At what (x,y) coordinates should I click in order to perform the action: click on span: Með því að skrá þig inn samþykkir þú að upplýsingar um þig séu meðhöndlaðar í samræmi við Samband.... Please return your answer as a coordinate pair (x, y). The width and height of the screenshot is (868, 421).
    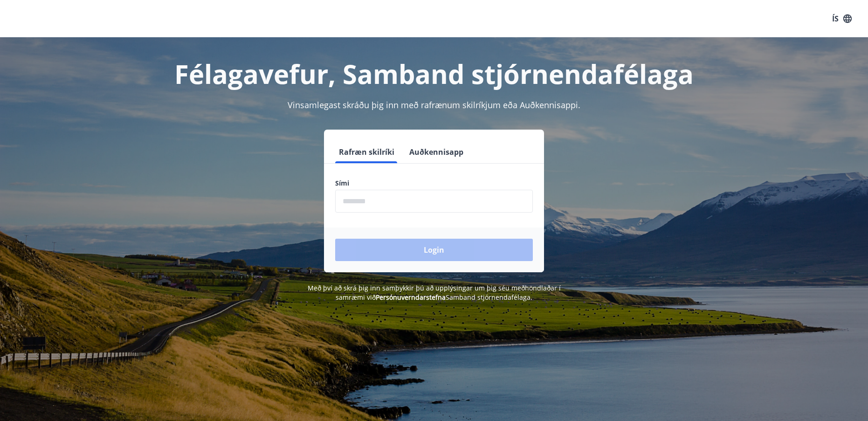
    Looking at the image, I should click on (434, 292).